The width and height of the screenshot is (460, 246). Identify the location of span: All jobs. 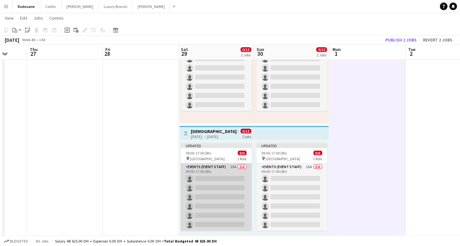
(42, 240).